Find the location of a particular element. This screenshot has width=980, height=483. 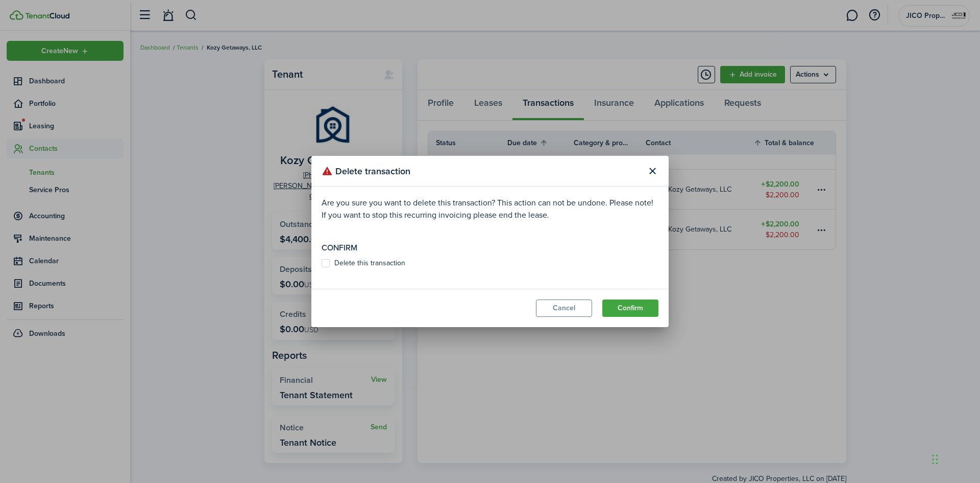

div: Drag is located at coordinates (935, 459).